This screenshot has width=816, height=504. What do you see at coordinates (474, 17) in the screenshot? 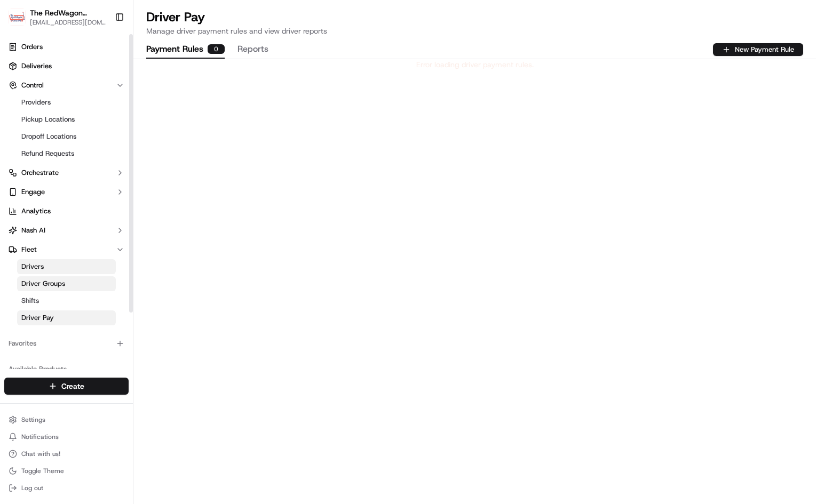
I see `h1: Driver Pay` at bounding box center [474, 17].